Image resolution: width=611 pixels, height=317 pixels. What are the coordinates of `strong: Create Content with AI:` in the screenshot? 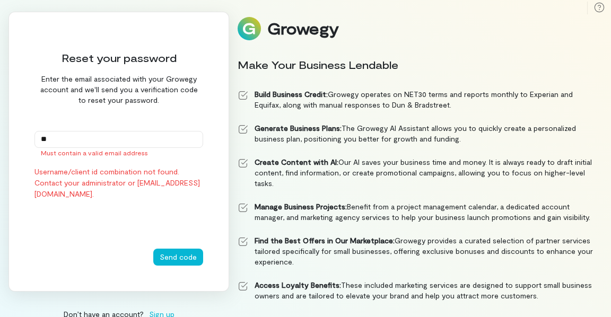 It's located at (296, 162).